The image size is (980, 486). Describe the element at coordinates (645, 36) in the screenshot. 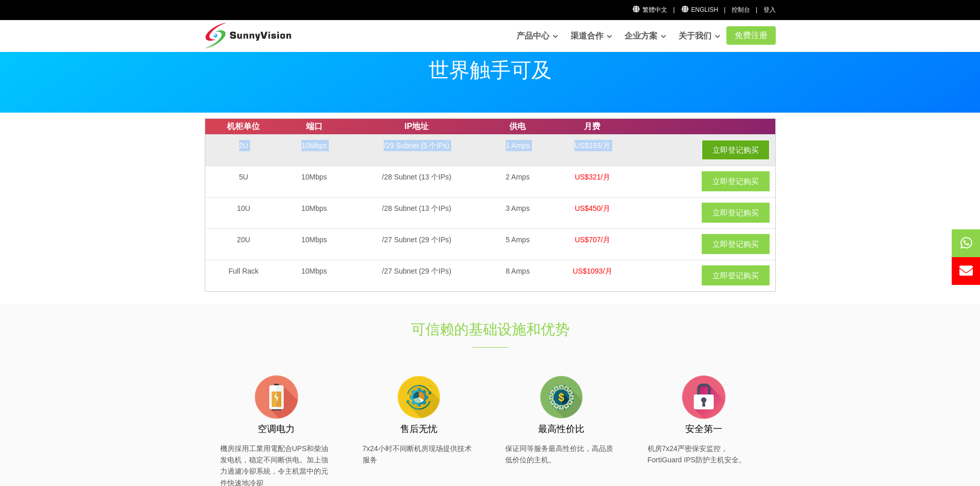

I see `a: 企业方案` at that location.